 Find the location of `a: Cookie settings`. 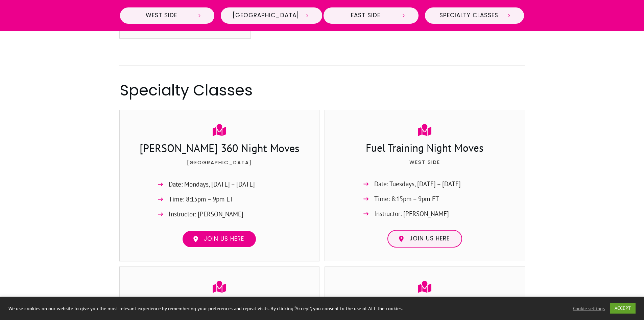

a: Cookie settings is located at coordinates (588, 308).